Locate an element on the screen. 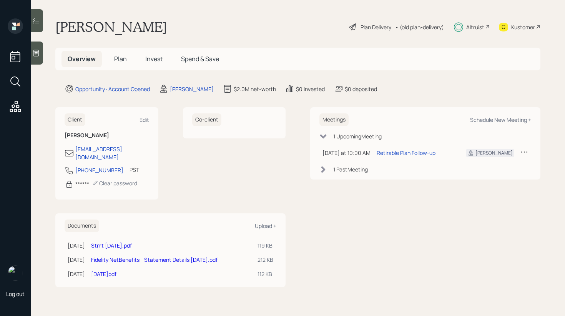 The width and height of the screenshot is (565, 316). div: Kustomer is located at coordinates (523, 27).